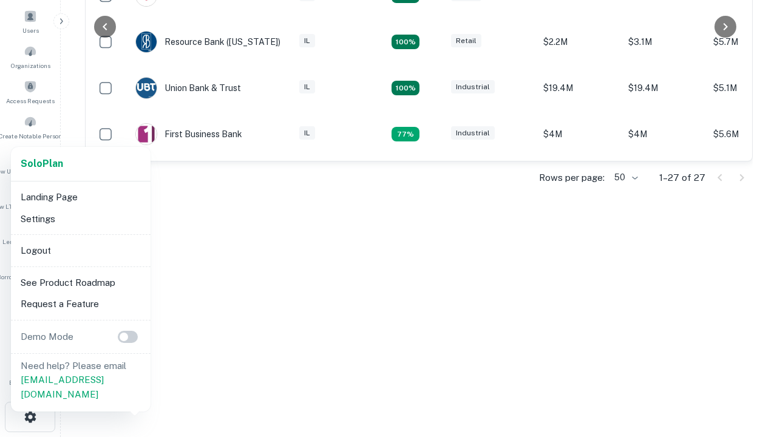 The width and height of the screenshot is (777, 437). Describe the element at coordinates (81, 283) in the screenshot. I see `li: See Product Roadmap` at that location.